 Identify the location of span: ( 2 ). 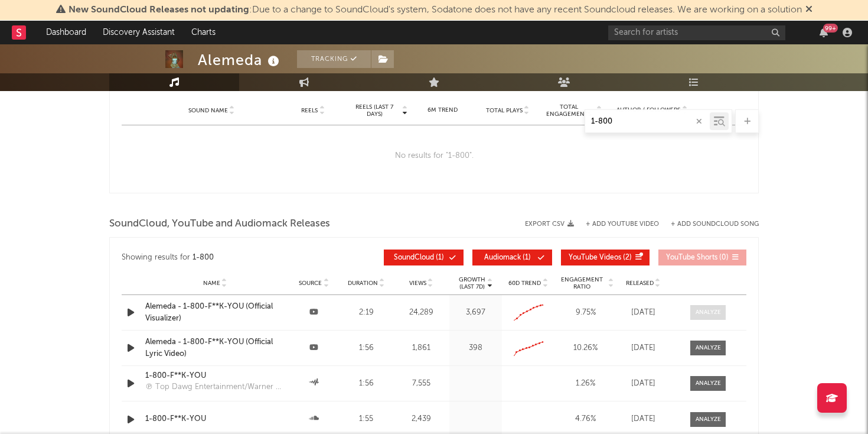
(600, 258).